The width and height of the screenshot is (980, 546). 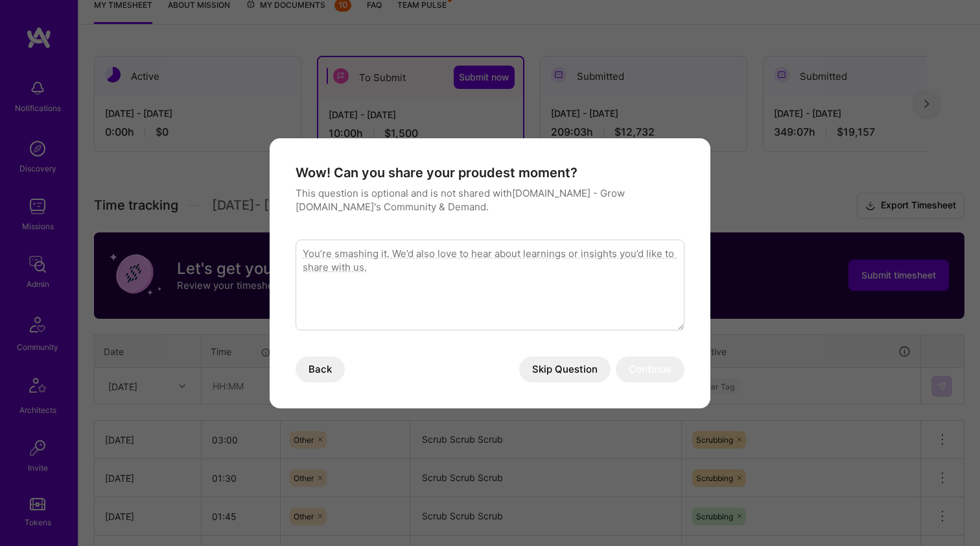 I want to click on button: Skip Question, so click(x=564, y=369).